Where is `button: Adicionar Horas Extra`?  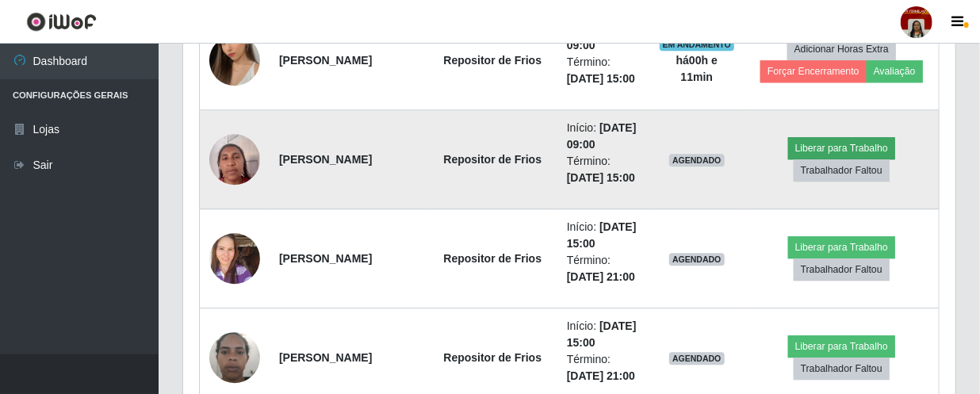
button: Adicionar Horas Extra is located at coordinates (842, 49).